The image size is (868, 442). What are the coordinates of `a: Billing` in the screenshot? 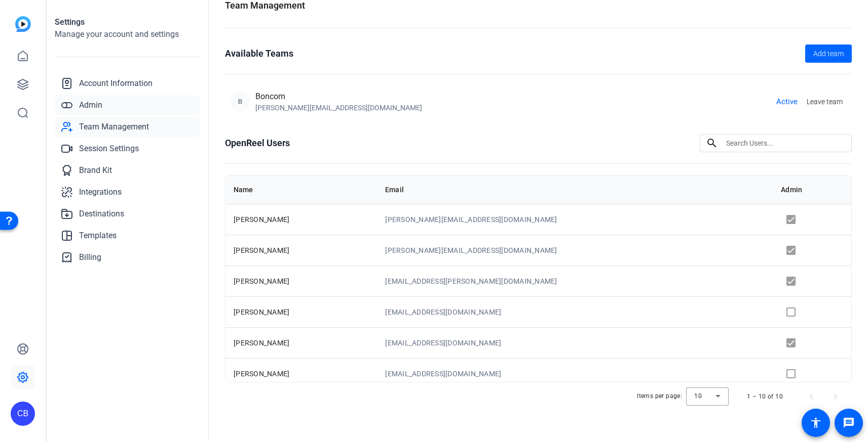 It's located at (127, 258).